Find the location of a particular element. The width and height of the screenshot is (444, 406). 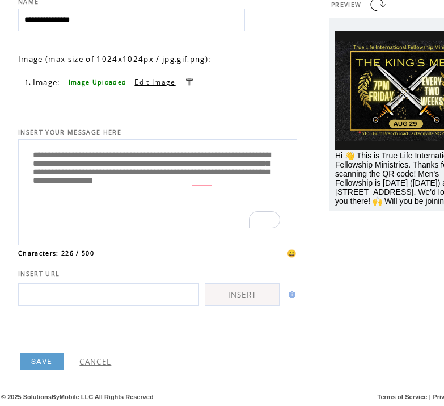

span: Image Uploaded is located at coordinates (98, 82).